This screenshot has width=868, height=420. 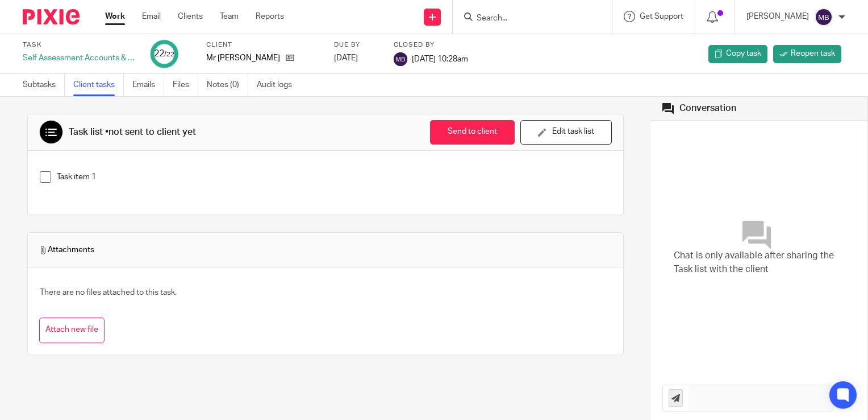 What do you see at coordinates (278, 85) in the screenshot?
I see `a: Audit logs` at bounding box center [278, 85].